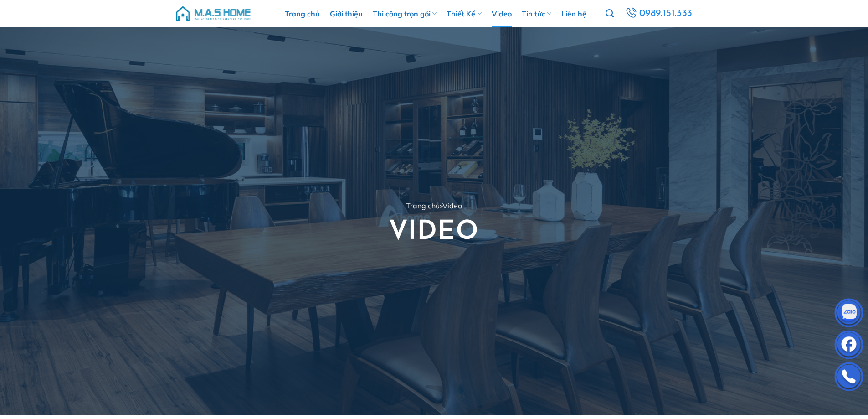 This screenshot has height=419, width=868. I want to click on img: Phone, so click(848, 378).